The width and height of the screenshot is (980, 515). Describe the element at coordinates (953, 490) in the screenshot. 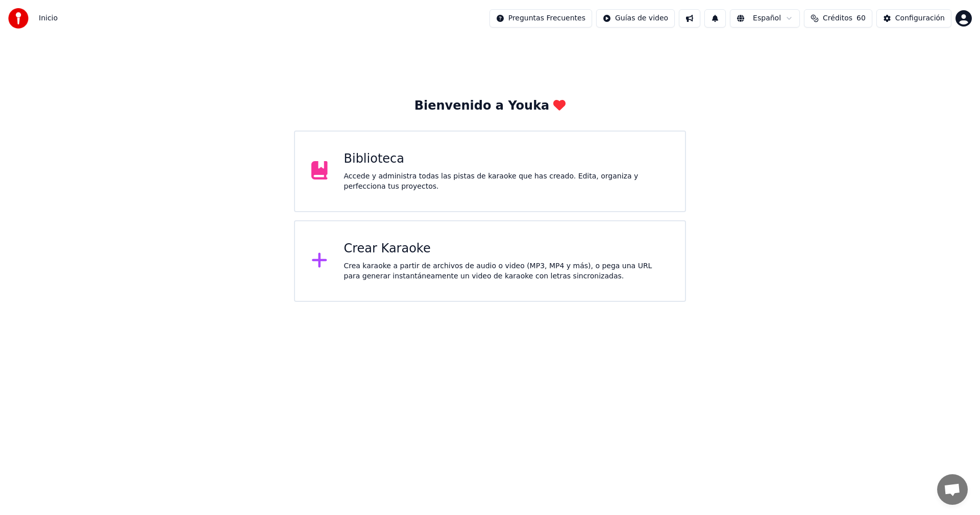

I see `div: Chat abierto` at that location.